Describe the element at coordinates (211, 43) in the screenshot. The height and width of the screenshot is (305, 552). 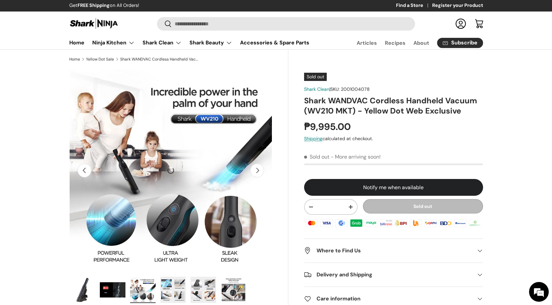
I see `summary: Shark Beauty` at that location.